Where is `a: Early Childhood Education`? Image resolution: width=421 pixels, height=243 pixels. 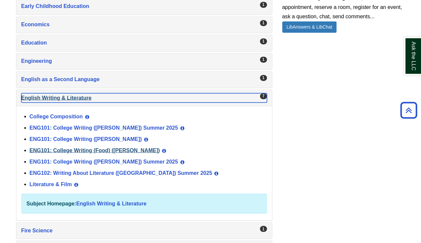 a: Early Childhood Education is located at coordinates (144, 6).